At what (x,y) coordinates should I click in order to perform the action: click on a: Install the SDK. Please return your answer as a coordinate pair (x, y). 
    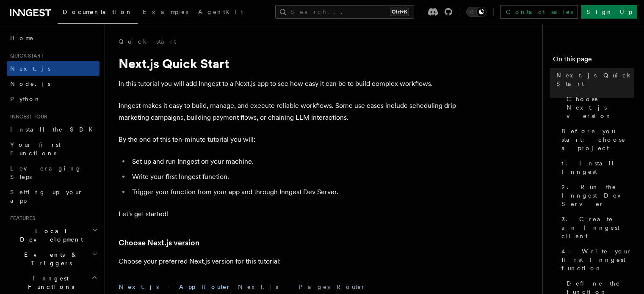
    Looking at the image, I should click on (53, 130).